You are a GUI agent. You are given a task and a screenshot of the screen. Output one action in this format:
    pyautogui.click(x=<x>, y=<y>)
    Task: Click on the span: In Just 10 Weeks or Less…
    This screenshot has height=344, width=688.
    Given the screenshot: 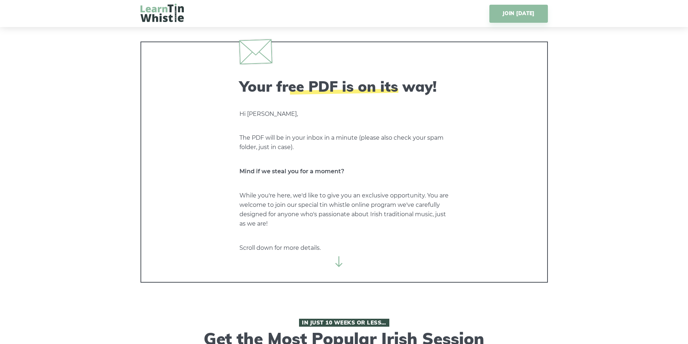 What is the action you would take?
    pyautogui.click(x=344, y=323)
    